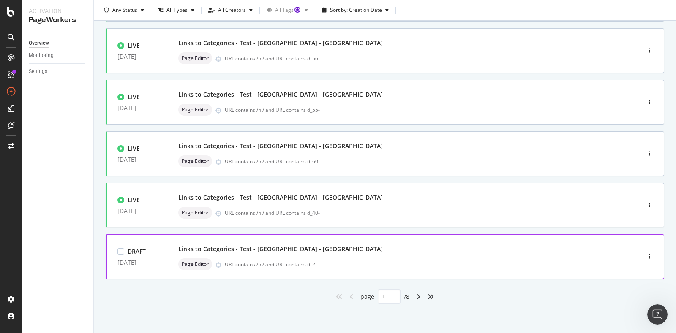 The width and height of the screenshot is (676, 333). I want to click on div: page / 8, so click(385, 296).